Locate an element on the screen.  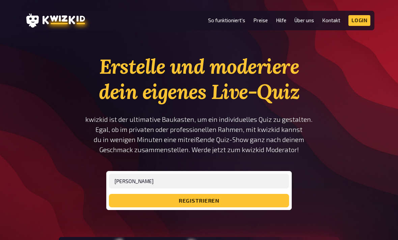
a: Kontakt is located at coordinates (331, 20).